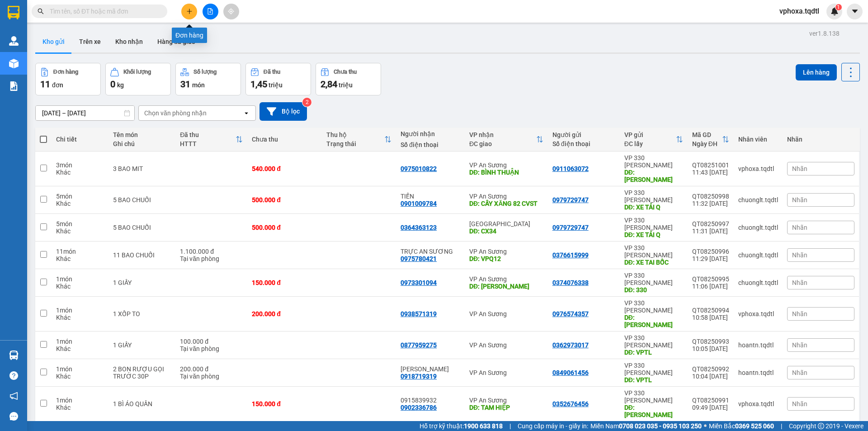  I want to click on span: vphoxa.tqdtl, so click(799, 11).